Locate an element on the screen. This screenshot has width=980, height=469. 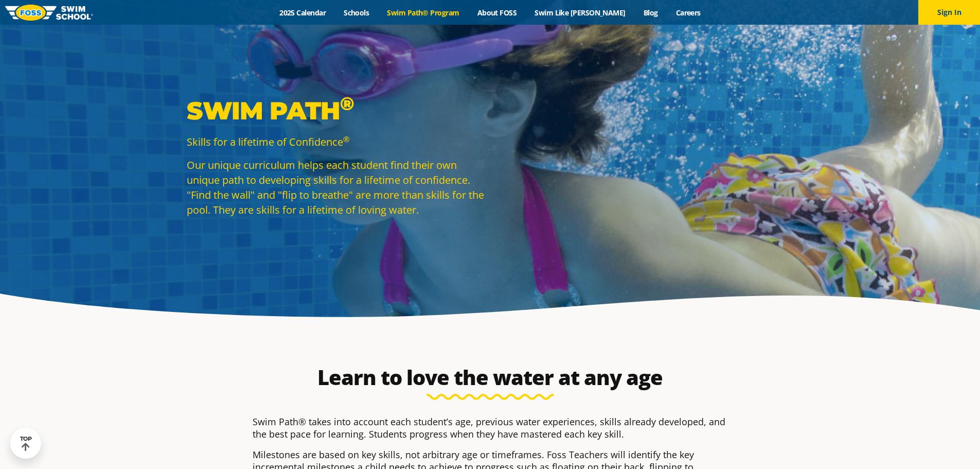
a: Blog is located at coordinates (650, 12).